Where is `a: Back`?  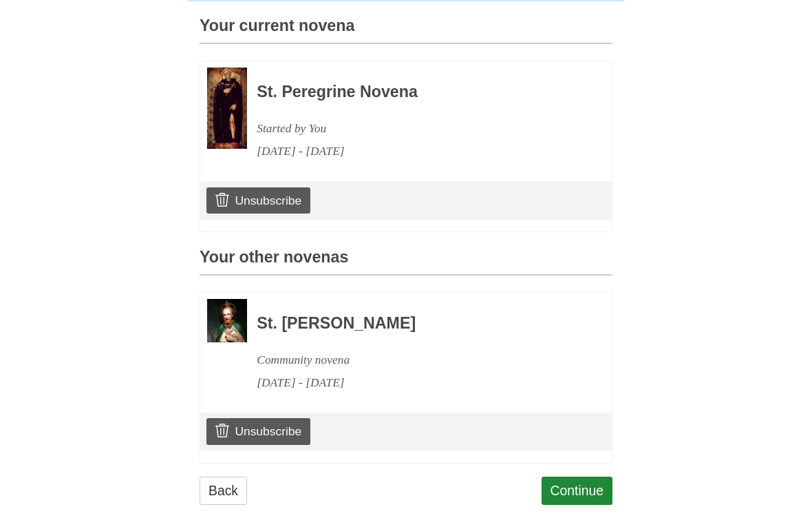 a: Back is located at coordinates (223, 490).